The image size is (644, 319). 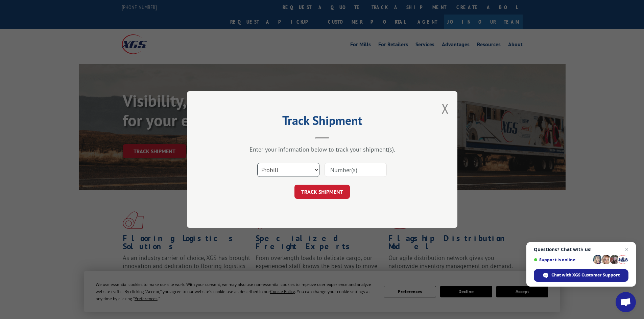 What do you see at coordinates (322, 122) in the screenshot?
I see `h2: Track Shipment` at bounding box center [322, 122].